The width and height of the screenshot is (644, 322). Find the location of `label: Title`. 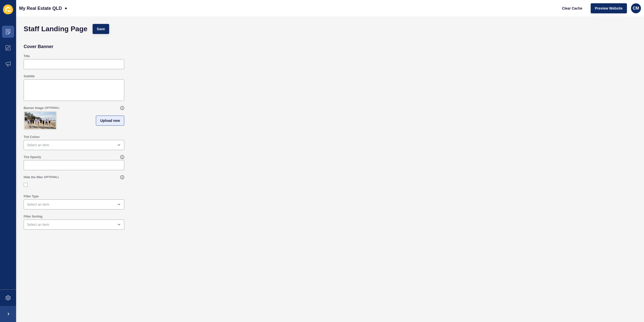

label: Title is located at coordinates (27, 56).